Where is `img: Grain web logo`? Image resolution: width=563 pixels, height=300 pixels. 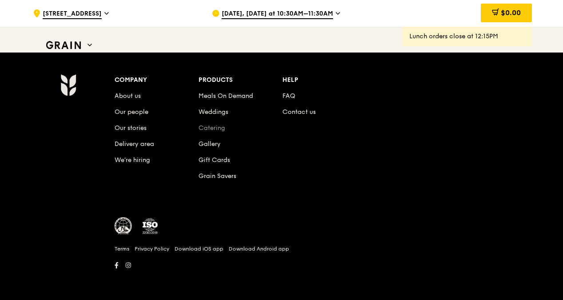 img: Grain web logo is located at coordinates (64, 45).